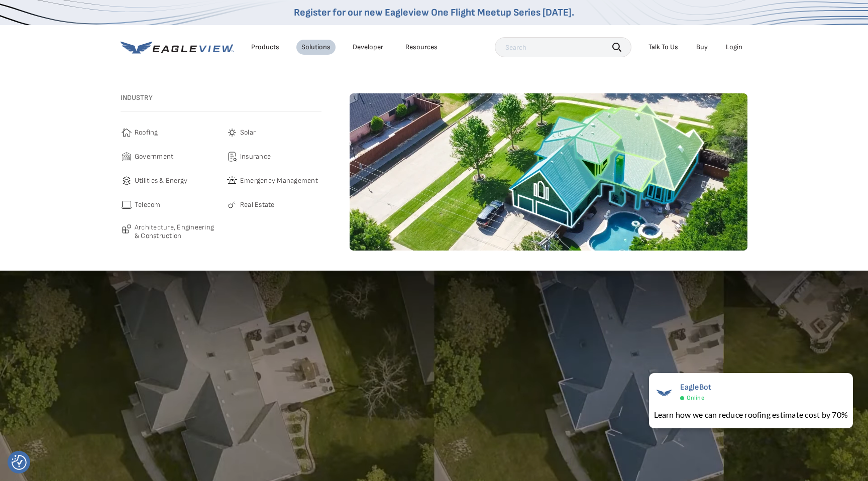 The height and width of the screenshot is (481, 868). I want to click on img: real-estate-icon.svg, so click(232, 205).